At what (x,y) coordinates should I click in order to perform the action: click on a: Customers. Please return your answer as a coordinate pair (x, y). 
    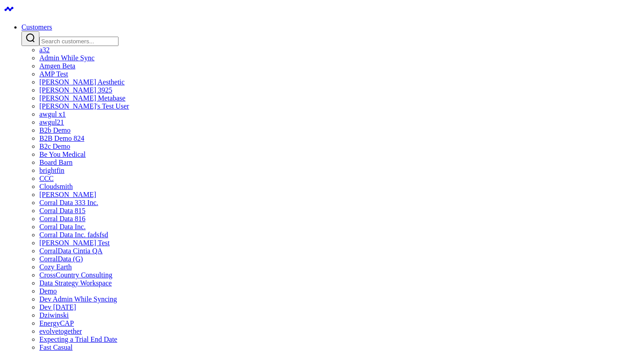
    Looking at the image, I should click on (37, 27).